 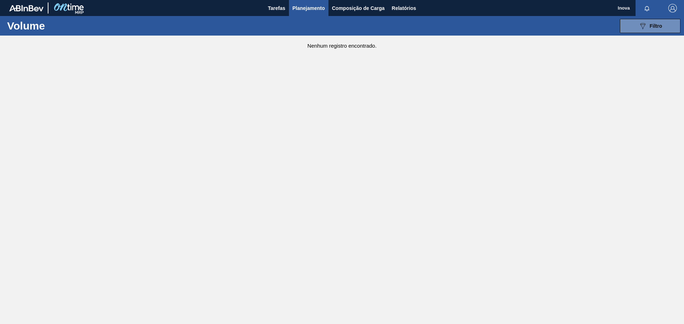 I want to click on button: Filtro, so click(x=650, y=26).